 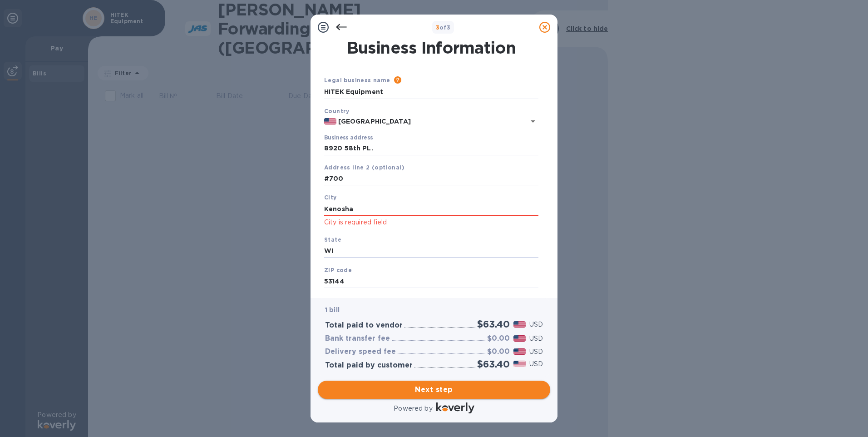 What do you see at coordinates (431, 251) in the screenshot?
I see `input: Enter state` at bounding box center [431, 251].